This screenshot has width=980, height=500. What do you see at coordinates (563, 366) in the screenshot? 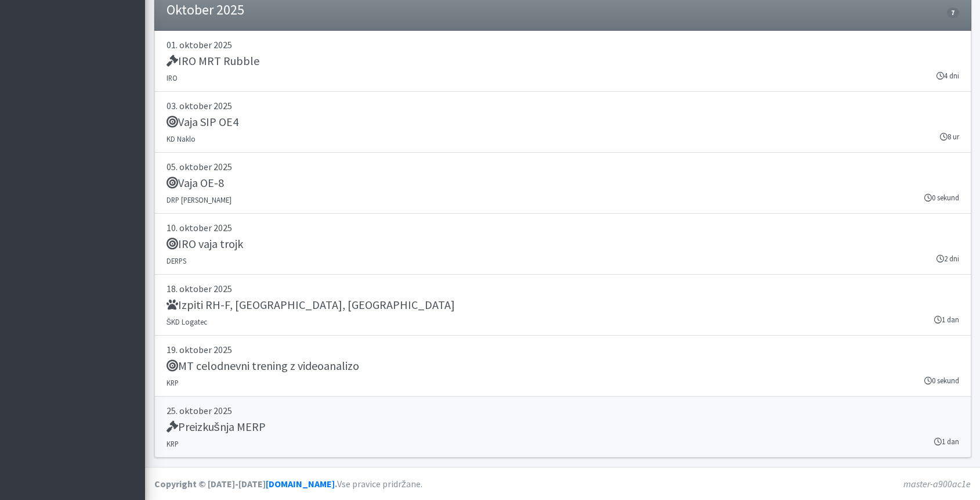
I see `a: 19. oktober 2025 MT celodnevni trening z videoanalizo KRP 0 sekund` at bounding box center [563, 366].